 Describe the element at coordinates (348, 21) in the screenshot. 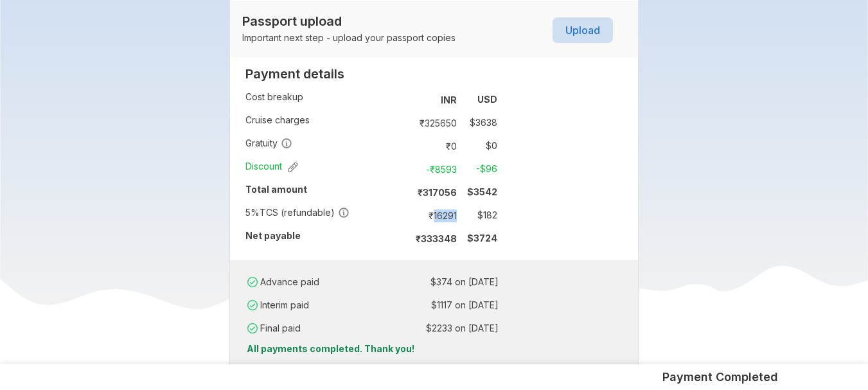

I see `h2: Passport upload` at that location.